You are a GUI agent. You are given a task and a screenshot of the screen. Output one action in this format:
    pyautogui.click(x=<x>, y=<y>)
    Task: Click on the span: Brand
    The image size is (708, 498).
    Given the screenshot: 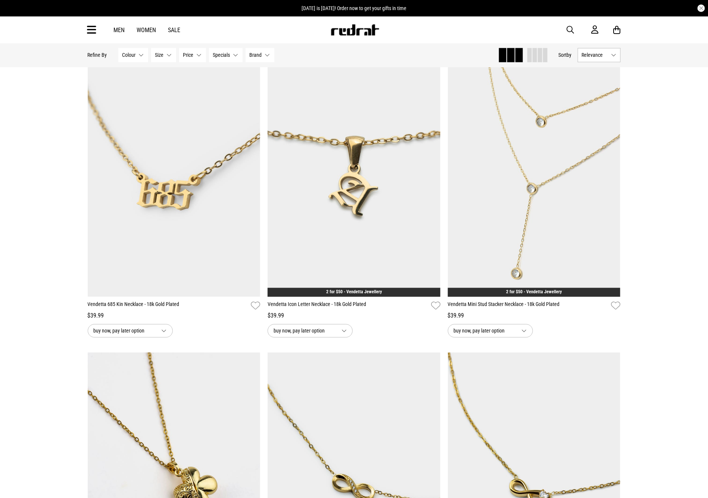 What is the action you would take?
    pyautogui.click(x=256, y=55)
    